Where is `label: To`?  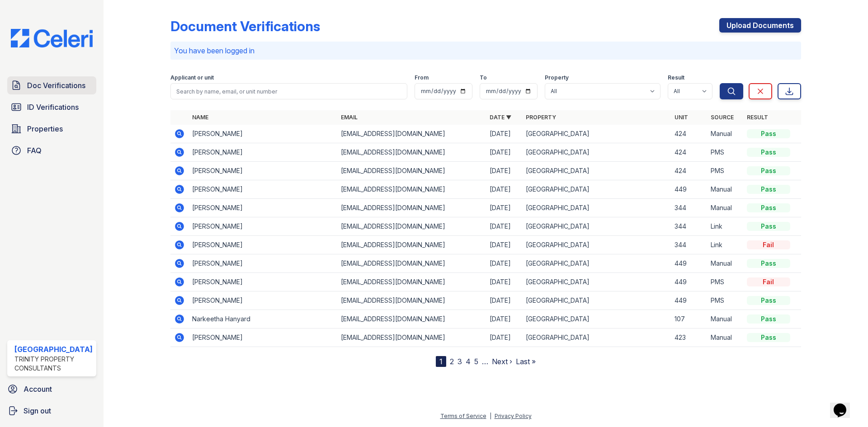
label: To is located at coordinates (483, 78).